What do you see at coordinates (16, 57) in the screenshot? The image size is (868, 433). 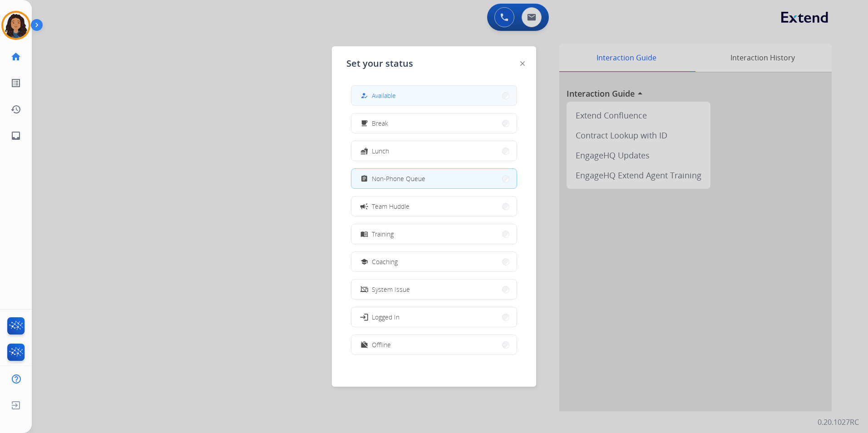 I see `mat-icon: home` at bounding box center [16, 57].